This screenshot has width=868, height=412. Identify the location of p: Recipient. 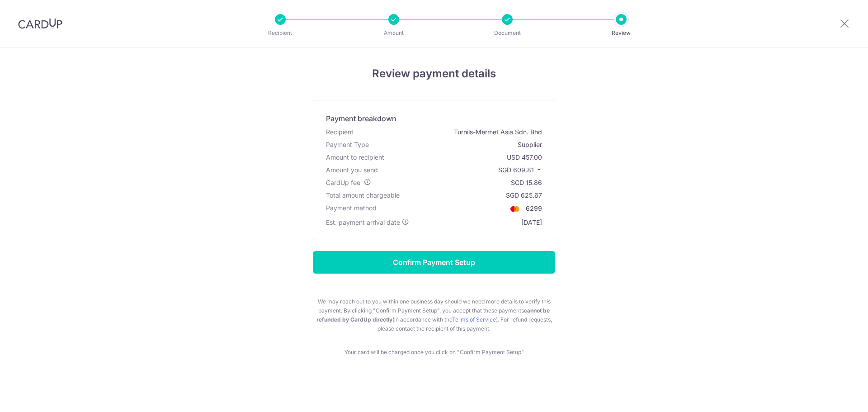
(281, 33).